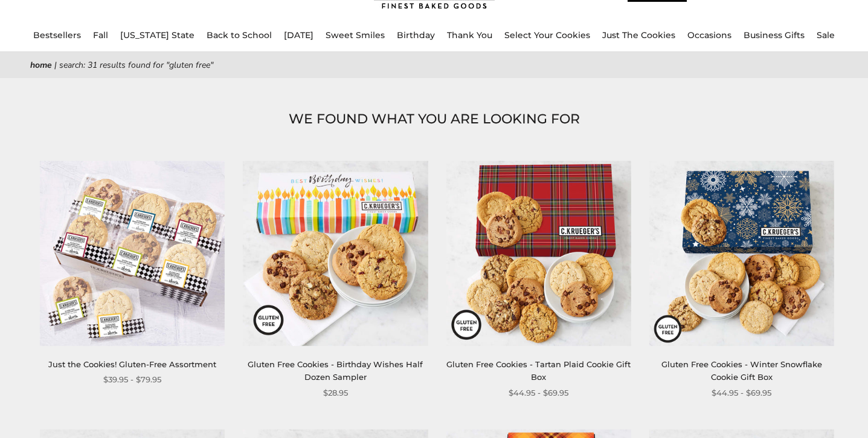  What do you see at coordinates (434, 65) in the screenshot?
I see `nav: breadcrumbs` at bounding box center [434, 65].